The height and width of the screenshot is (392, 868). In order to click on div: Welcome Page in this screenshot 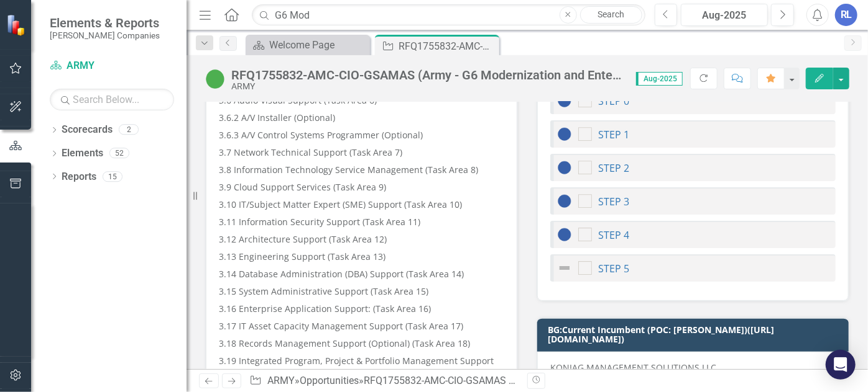, I will do `click(318, 45)`.